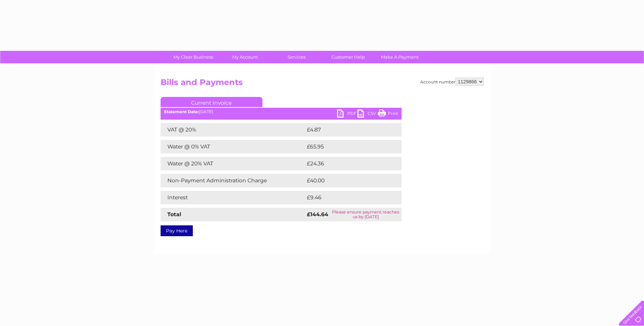 The height and width of the screenshot is (326, 644). Describe the element at coordinates (399, 57) in the screenshot. I see `a: Make A Payment` at that location.